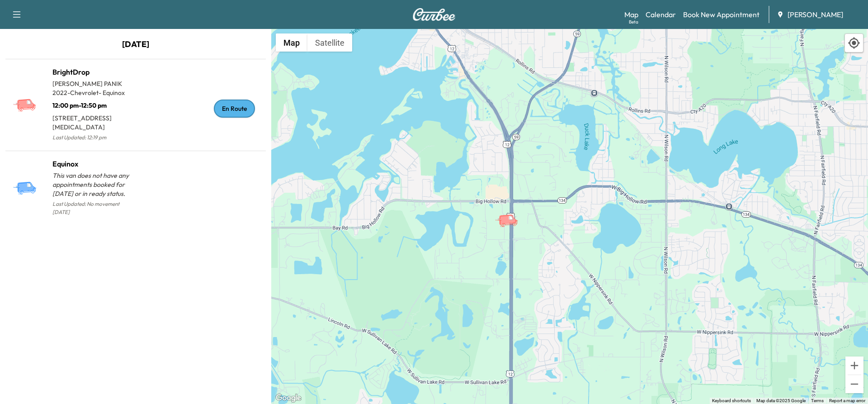  What do you see at coordinates (289, 398) in the screenshot?
I see `a: Open this area in Google Maps (opens a new window)` at bounding box center [289, 398].